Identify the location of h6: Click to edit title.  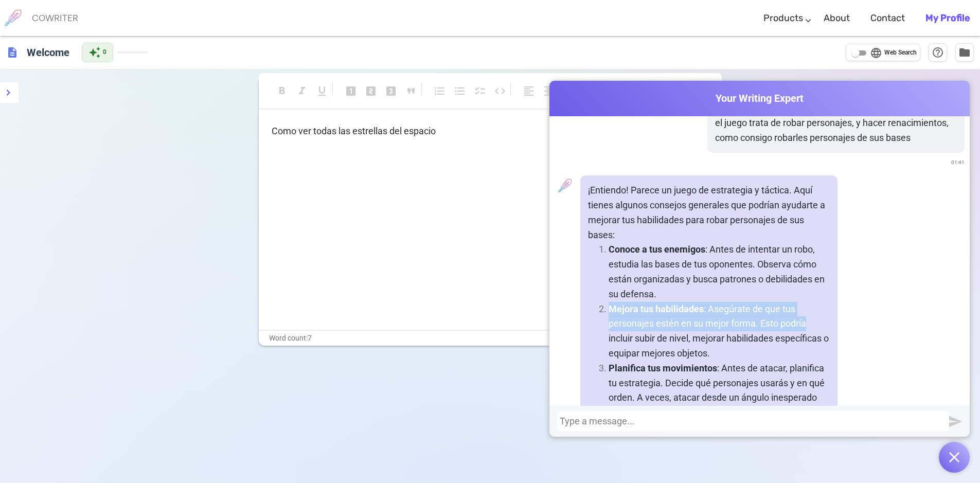
(48, 53).